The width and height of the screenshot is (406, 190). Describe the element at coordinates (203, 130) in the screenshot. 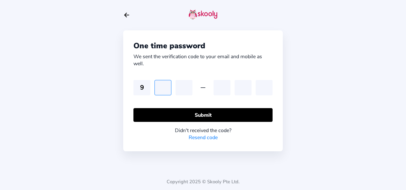

I see `div: Didn't received the code?` at that location.